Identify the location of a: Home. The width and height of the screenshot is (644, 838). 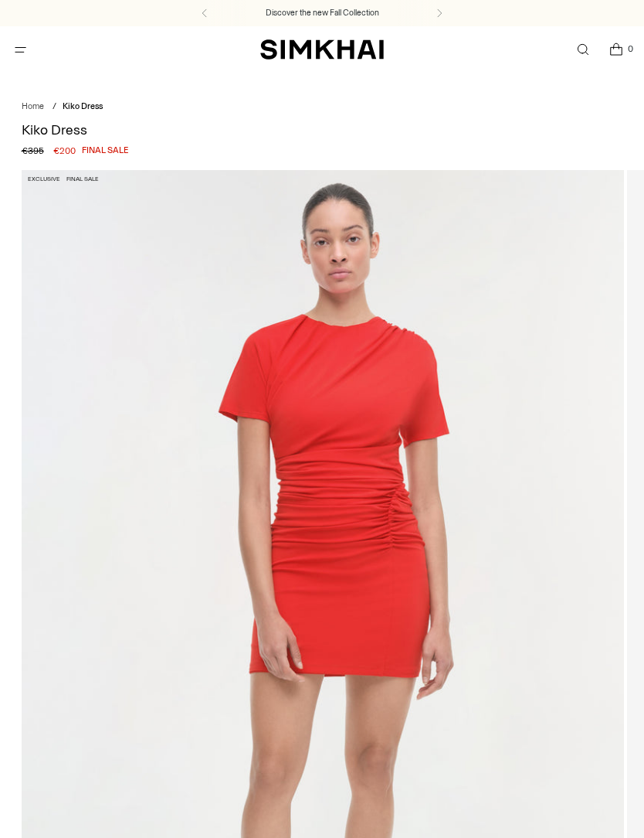
(32, 106).